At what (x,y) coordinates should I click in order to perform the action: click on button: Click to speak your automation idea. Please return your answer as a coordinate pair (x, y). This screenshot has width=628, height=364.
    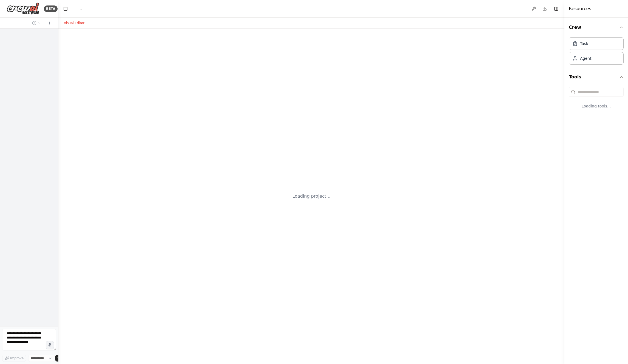
    Looking at the image, I should click on (50, 345).